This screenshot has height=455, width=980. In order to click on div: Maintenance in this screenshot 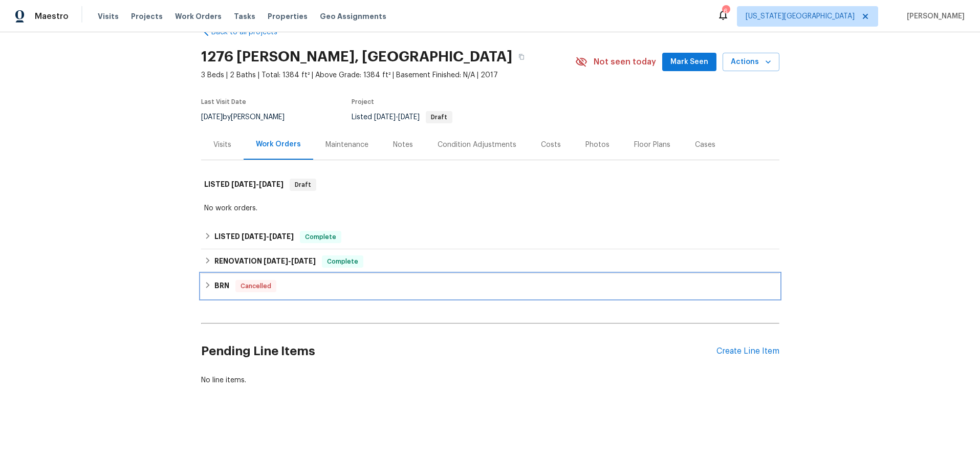, I will do `click(347, 145)`.